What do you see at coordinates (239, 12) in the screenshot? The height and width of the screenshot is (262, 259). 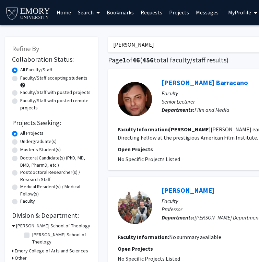 I see `span: My Profile` at bounding box center [239, 12].